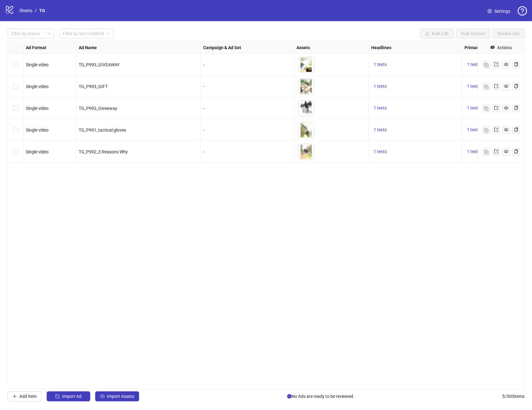 The width and height of the screenshot is (532, 410). I want to click on strong: Primary Texts, so click(478, 48).